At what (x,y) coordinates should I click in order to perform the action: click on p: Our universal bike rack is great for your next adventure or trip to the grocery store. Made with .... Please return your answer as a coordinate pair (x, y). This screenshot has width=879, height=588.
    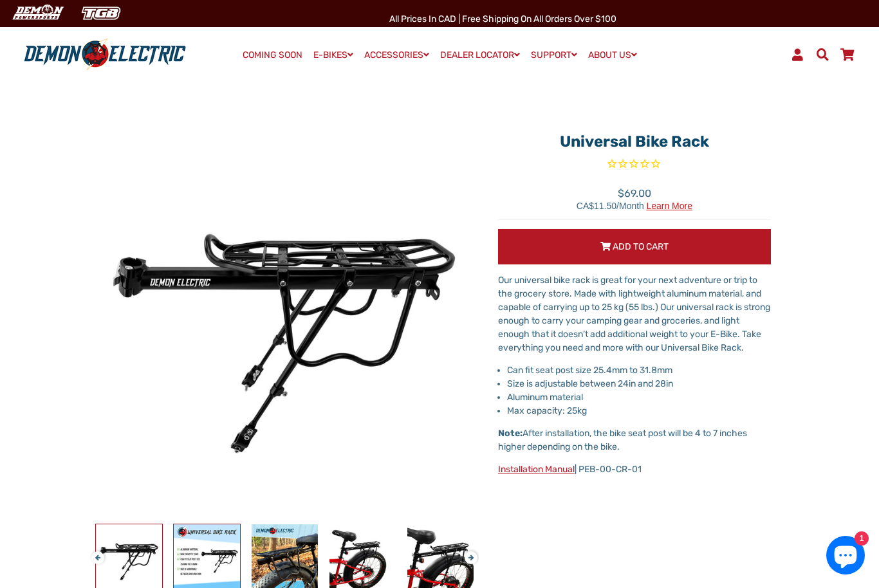
    Looking at the image, I should click on (634, 314).